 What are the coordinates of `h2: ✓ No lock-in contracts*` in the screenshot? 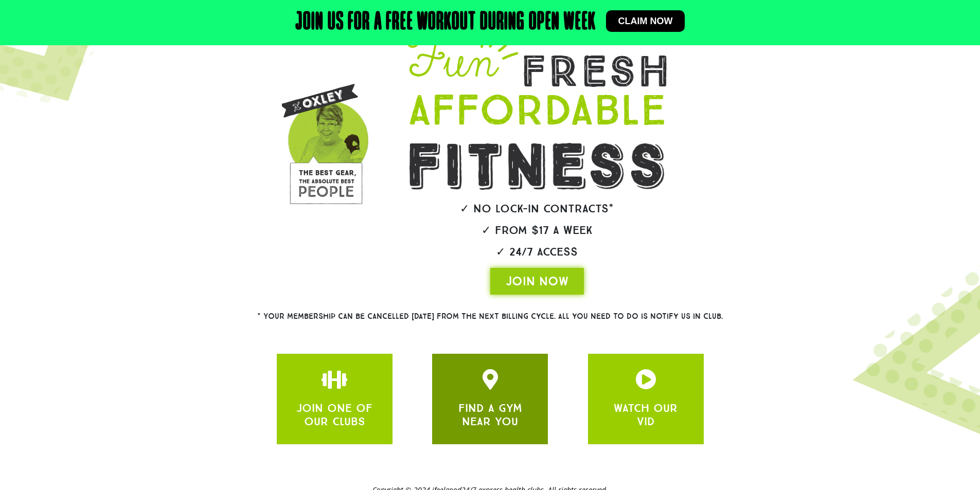 It's located at (537, 209).